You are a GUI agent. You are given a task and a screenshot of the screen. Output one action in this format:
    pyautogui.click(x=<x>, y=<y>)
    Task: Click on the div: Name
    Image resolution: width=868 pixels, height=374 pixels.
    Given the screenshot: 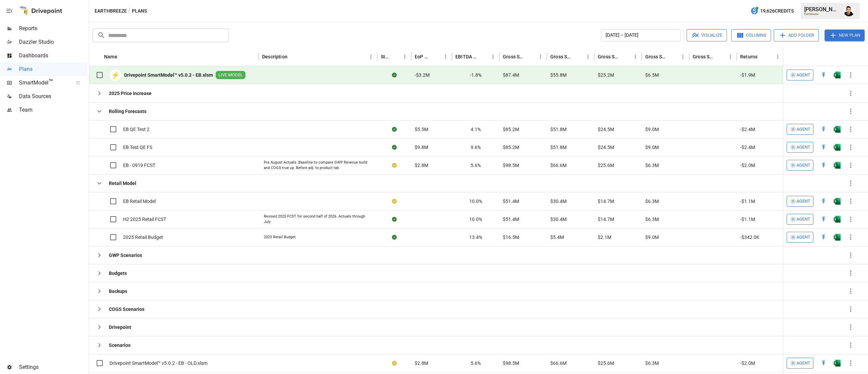 What is the action you would take?
    pyautogui.click(x=110, y=57)
    